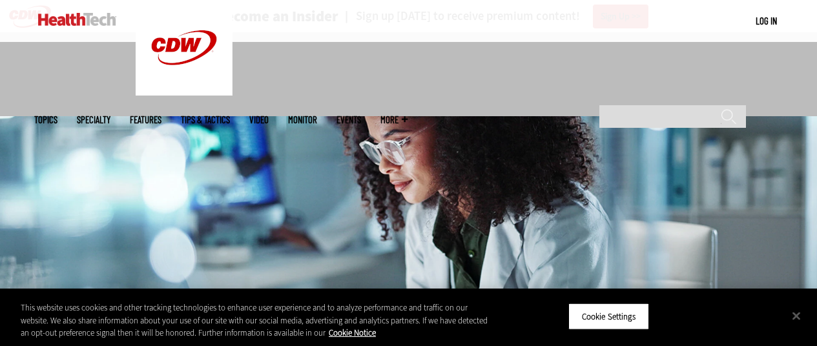  What do you see at coordinates (349, 120) in the screenshot?
I see `a: Events` at bounding box center [349, 120].